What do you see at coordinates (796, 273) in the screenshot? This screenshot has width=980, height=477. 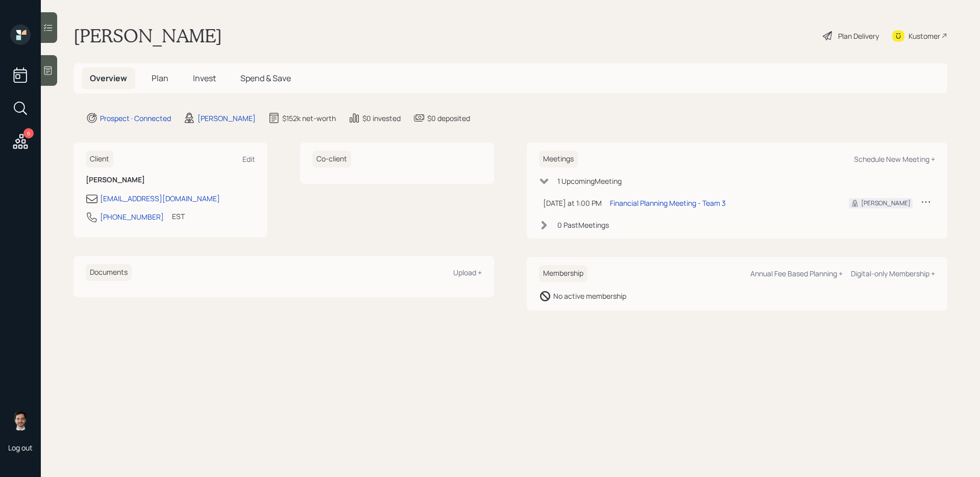 I see `div: Annual Fee Based Planning +` at bounding box center [796, 273].